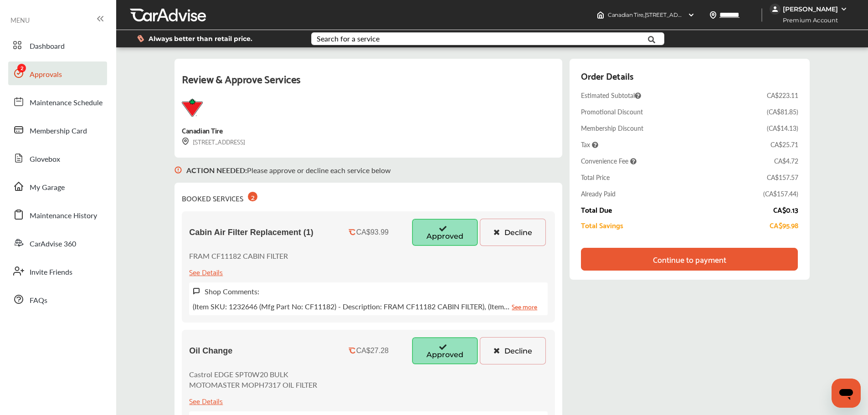 Image resolution: width=868 pixels, height=415 pixels. What do you see at coordinates (713, 15) in the screenshot?
I see `img: location_vector.a44bc228.svg` at bounding box center [713, 15].